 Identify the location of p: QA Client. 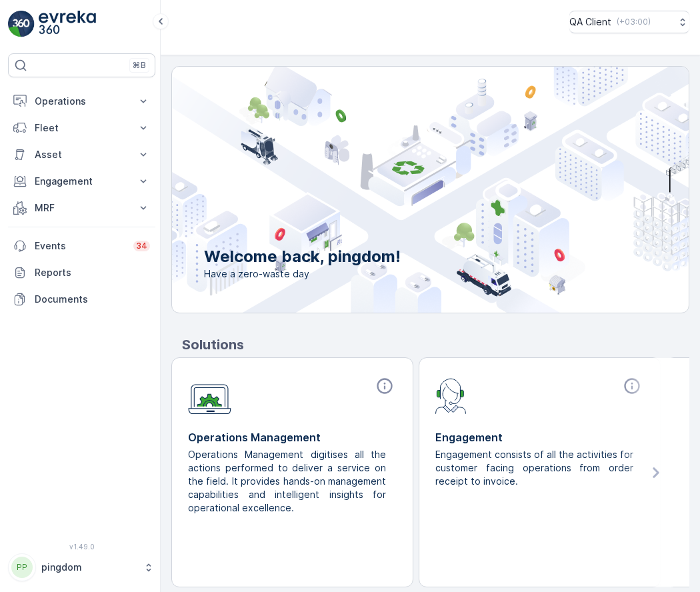
(591, 22).